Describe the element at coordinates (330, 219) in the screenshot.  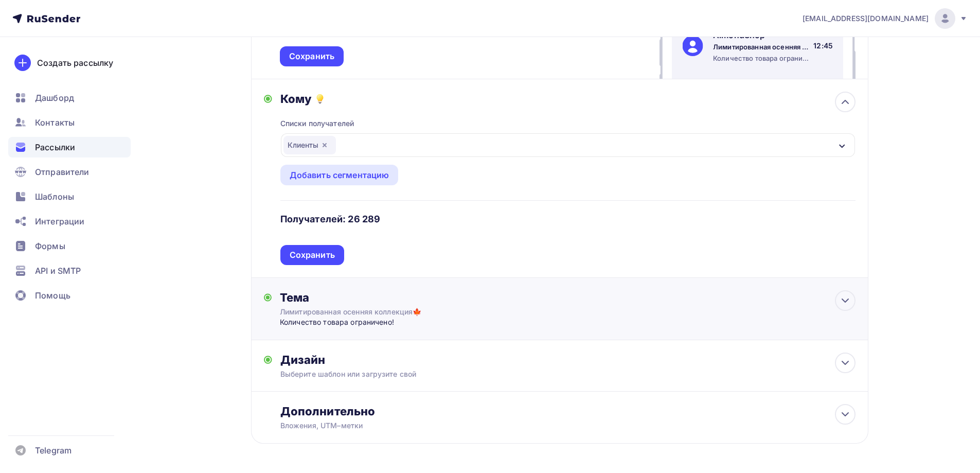
I see `h4: Получателей: 26 289` at that location.